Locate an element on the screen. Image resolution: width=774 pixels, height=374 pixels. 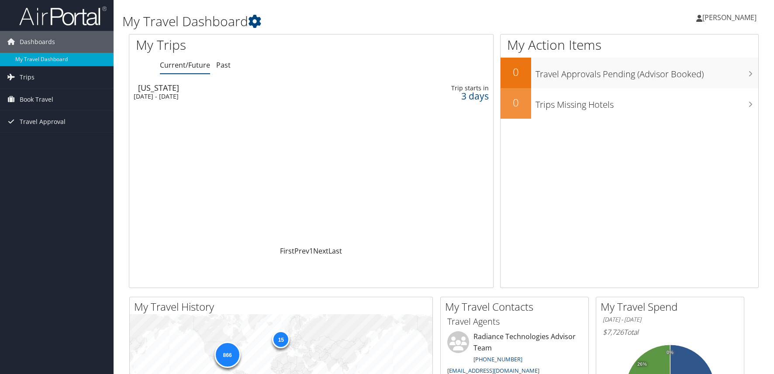
h6: Total is located at coordinates (670, 333).